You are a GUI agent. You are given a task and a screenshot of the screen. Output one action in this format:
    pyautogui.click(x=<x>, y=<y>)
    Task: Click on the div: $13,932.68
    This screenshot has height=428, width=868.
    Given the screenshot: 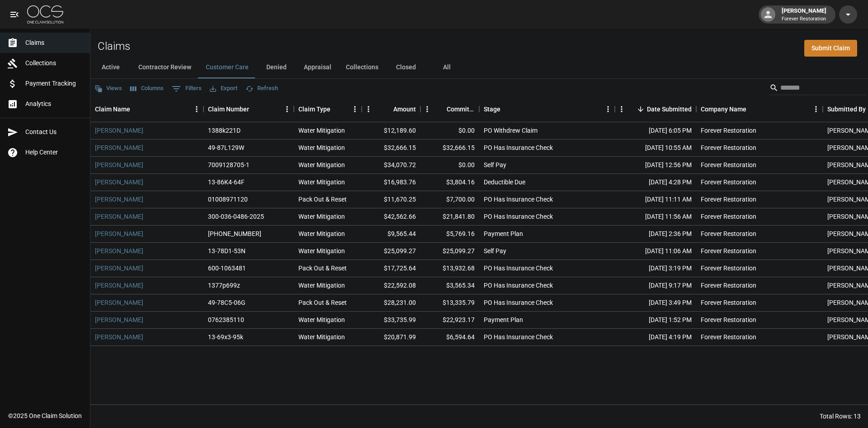 What is the action you would take?
    pyautogui.click(x=450, y=268)
    